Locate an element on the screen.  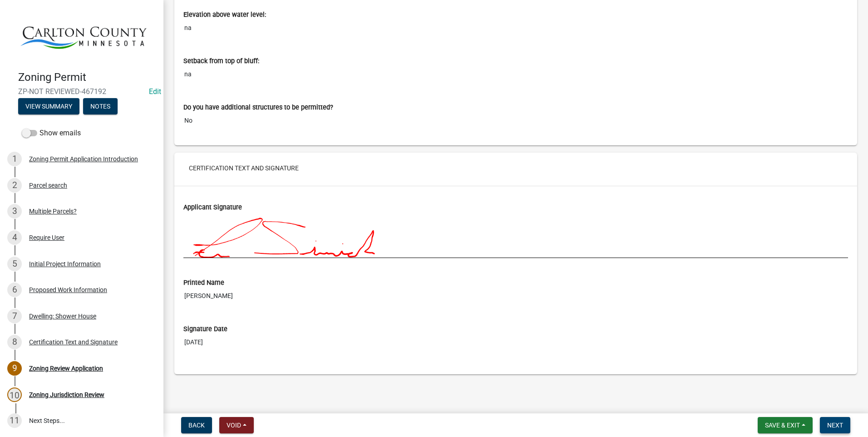
div: 8 is located at coordinates (15, 342).